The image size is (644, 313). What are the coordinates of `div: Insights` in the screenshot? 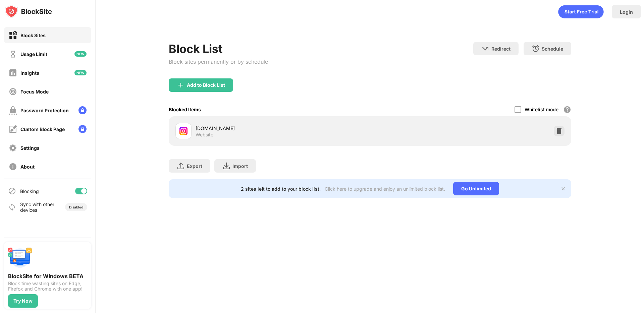 It's located at (30, 72).